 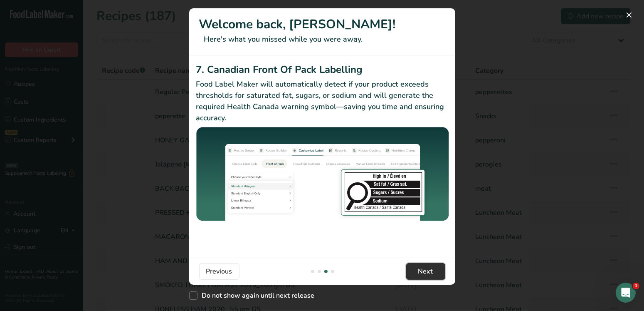 What do you see at coordinates (425, 271) in the screenshot?
I see `span: Next` at bounding box center [425, 271].